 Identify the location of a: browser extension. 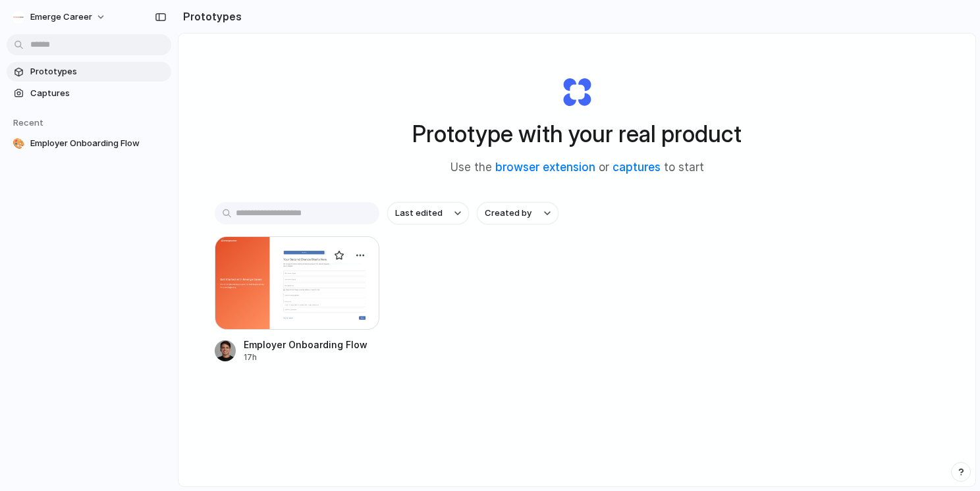
(545, 167).